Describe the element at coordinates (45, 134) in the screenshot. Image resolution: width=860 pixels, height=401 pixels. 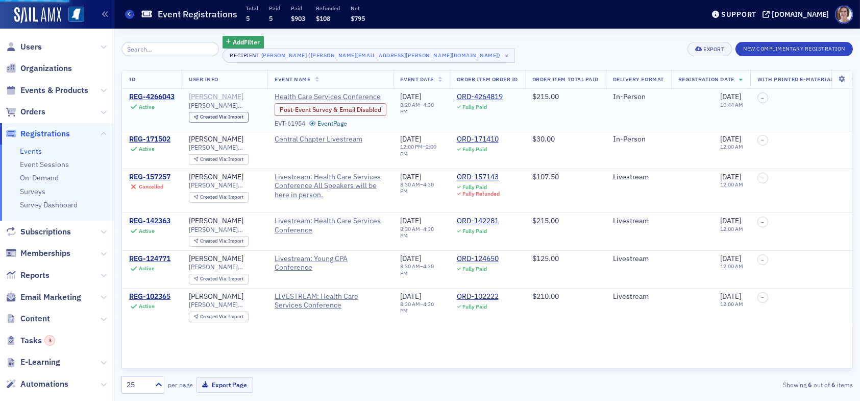
I see `span: Registrations` at that location.